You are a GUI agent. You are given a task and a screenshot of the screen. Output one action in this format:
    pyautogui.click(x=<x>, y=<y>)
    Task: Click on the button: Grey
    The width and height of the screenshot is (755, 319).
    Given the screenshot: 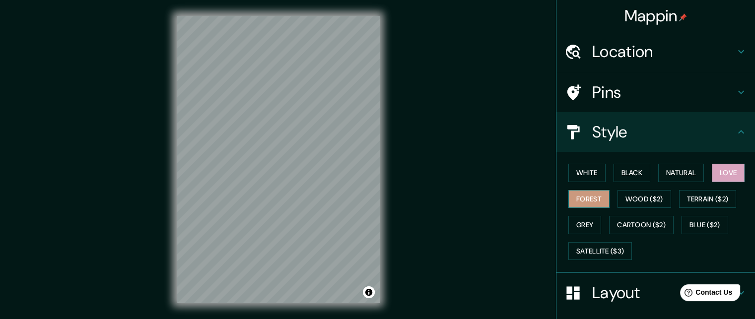 What is the action you would take?
    pyautogui.click(x=585, y=225)
    